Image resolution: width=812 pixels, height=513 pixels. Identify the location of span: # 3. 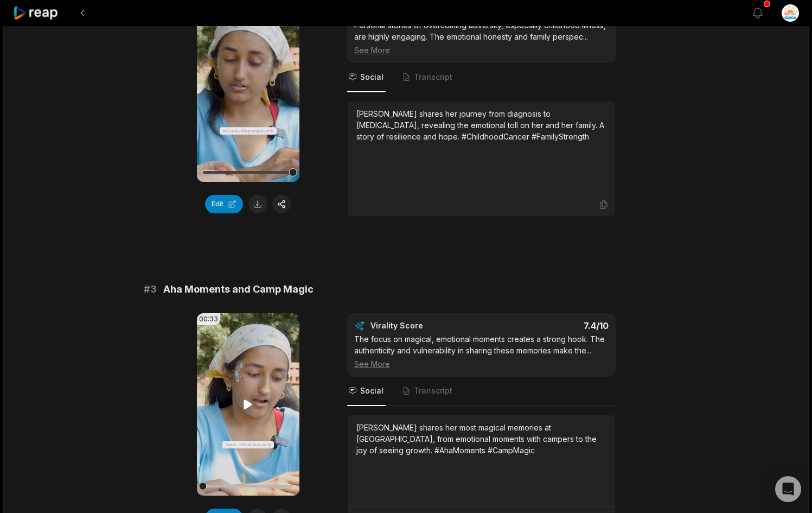
(150, 289).